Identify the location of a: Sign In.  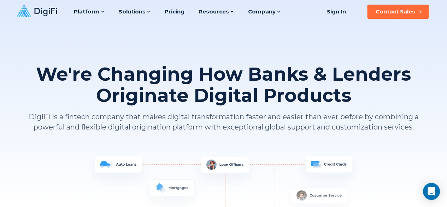
(336, 12).